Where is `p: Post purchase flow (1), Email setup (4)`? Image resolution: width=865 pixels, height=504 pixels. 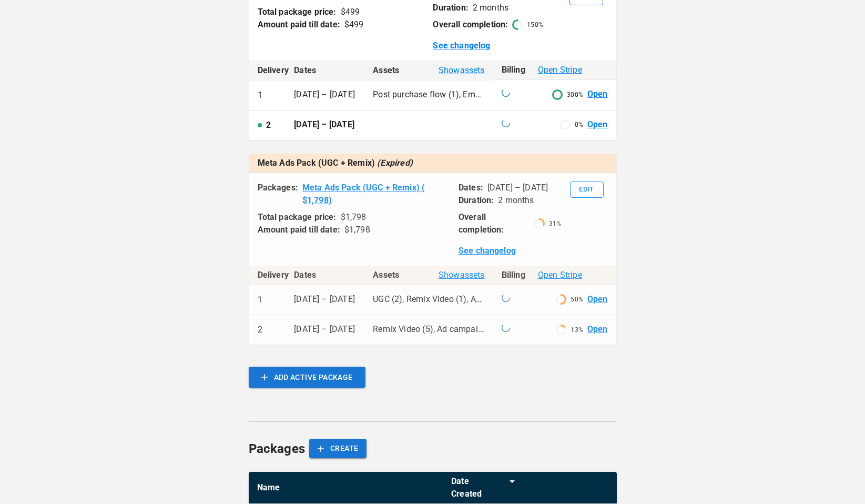 p: Post purchase flow (1), Email setup (4) is located at coordinates (429, 95).